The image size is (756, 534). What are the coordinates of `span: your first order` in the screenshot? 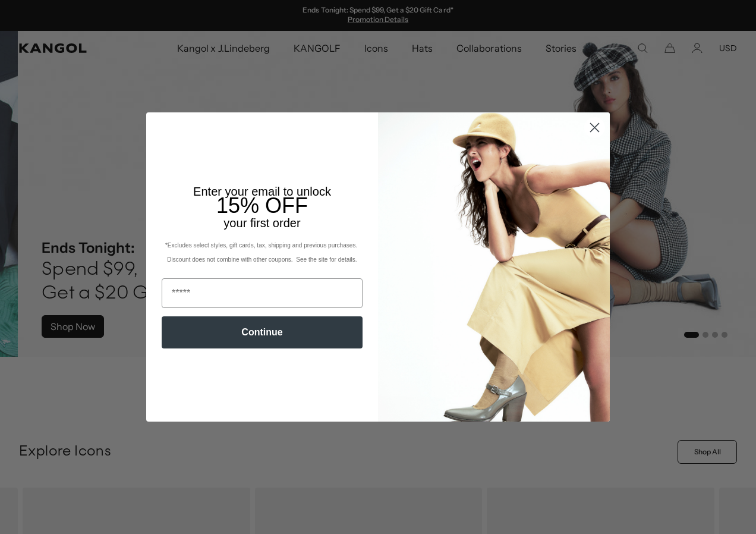 It's located at (262, 223).